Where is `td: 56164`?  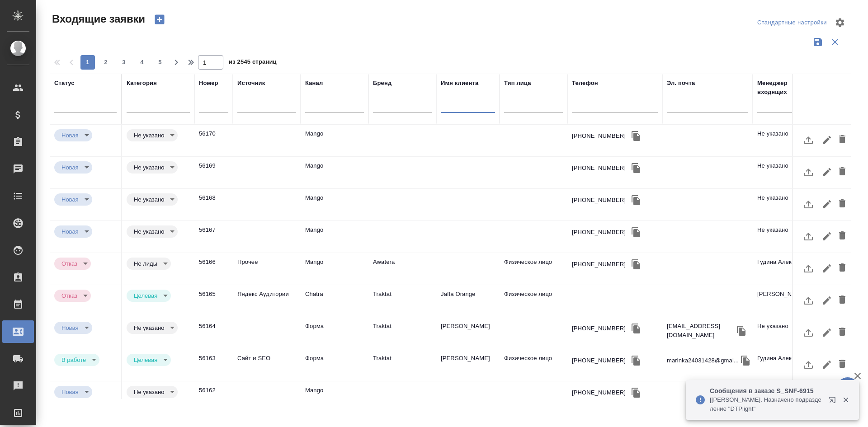
td: 56164 is located at coordinates (213, 333).